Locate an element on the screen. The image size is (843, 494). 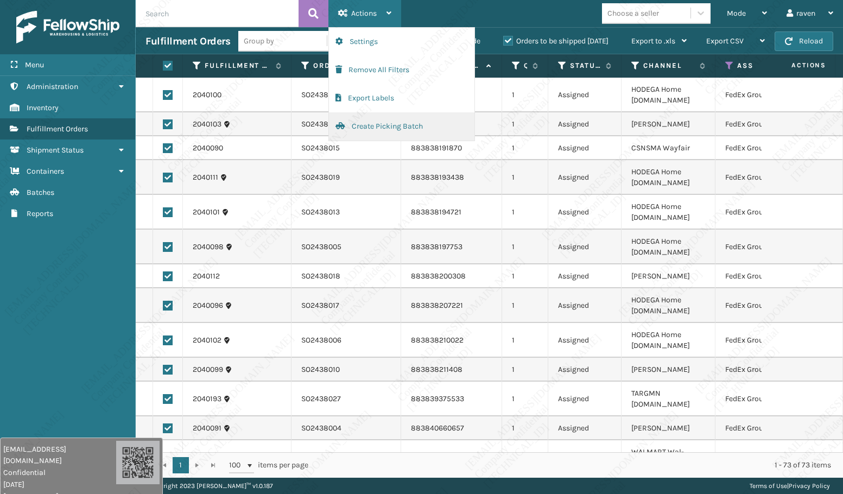
td: SO2438003 is located at coordinates (346, 124).